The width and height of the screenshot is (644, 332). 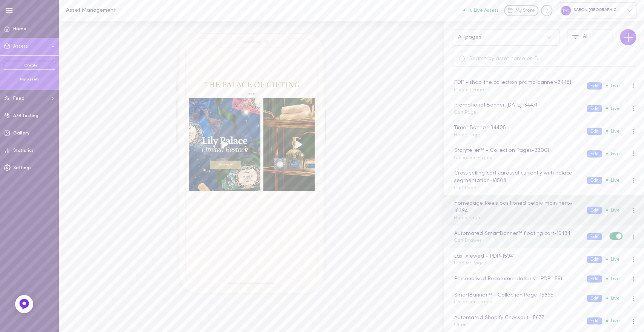 What do you see at coordinates (128, 10) in the screenshot?
I see `h1: Asset Management` at bounding box center [128, 10].